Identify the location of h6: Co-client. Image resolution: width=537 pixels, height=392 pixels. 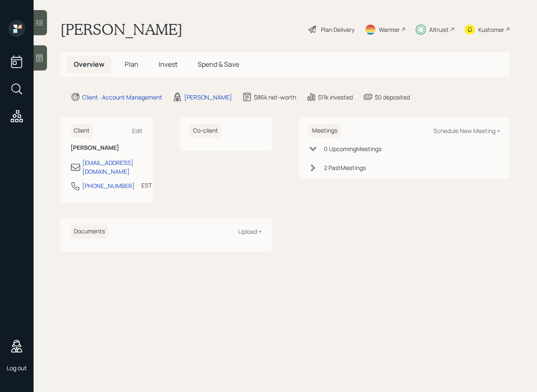
(206, 131).